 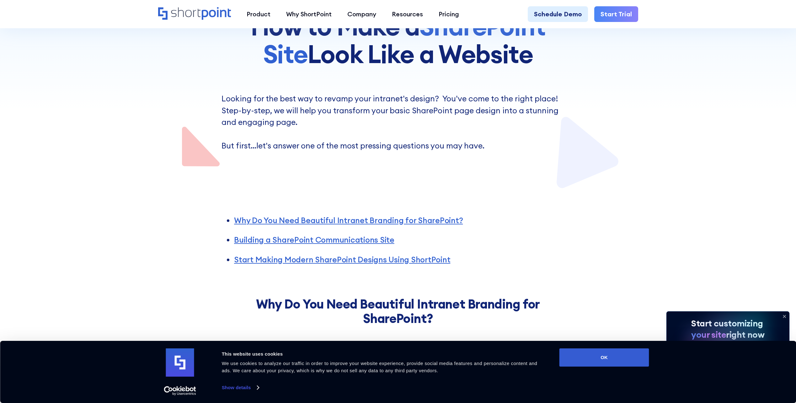 I want to click on div: Product, so click(x=258, y=14).